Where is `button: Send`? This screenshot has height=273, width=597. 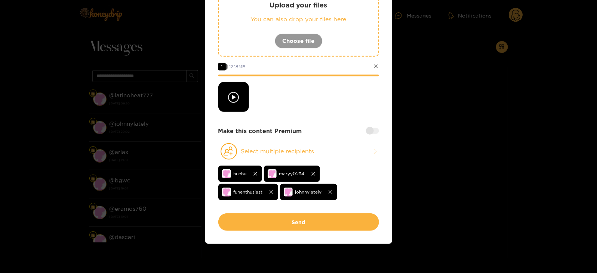
button: Send is located at coordinates (298, 222).